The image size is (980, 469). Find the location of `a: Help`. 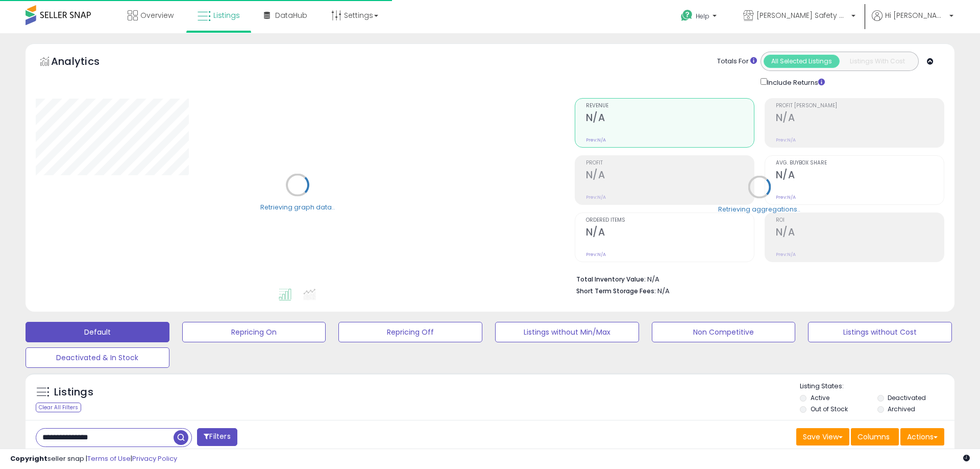

a: Help is located at coordinates (700, 18).